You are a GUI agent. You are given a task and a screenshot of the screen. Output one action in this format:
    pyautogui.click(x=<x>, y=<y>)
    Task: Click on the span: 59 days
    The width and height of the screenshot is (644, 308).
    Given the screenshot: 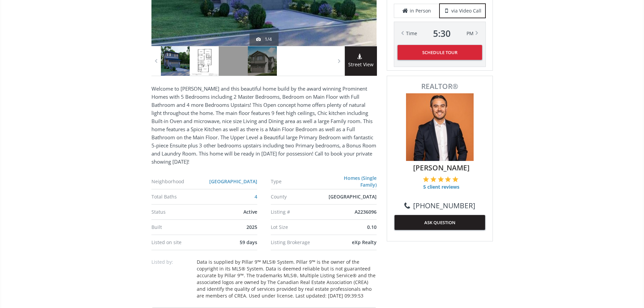 What is the action you would take?
    pyautogui.click(x=249, y=242)
    